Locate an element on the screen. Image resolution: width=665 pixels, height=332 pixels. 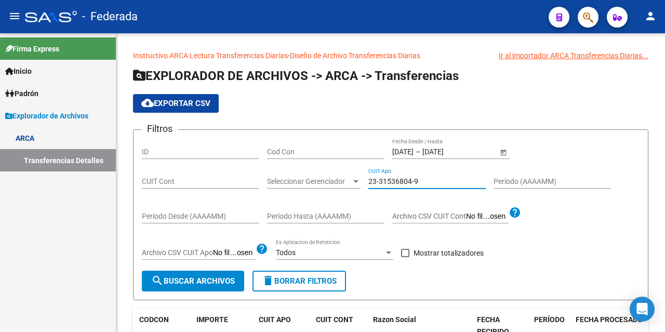
span: - Federada is located at coordinates (110, 17).